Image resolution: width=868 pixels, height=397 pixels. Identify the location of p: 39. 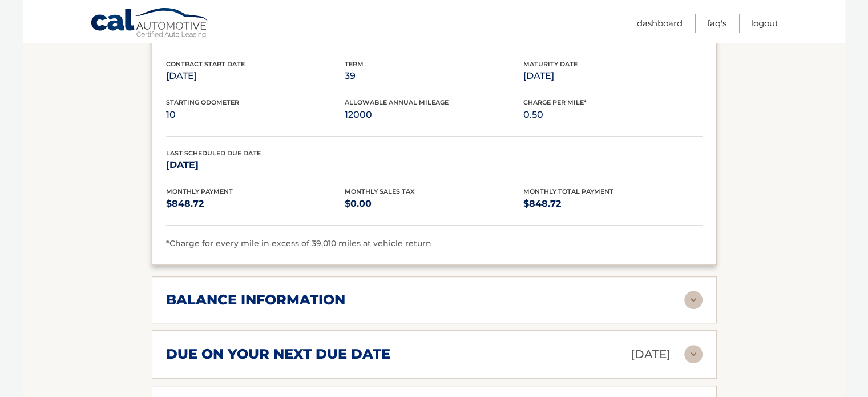
(434, 76).